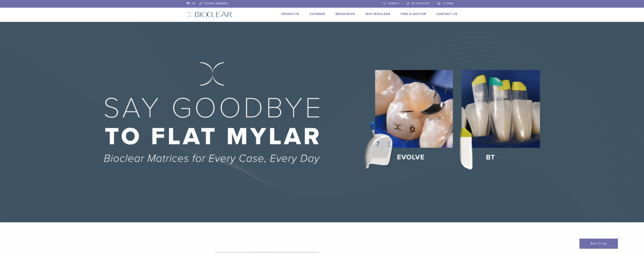  I want to click on span: Search, so click(394, 3).